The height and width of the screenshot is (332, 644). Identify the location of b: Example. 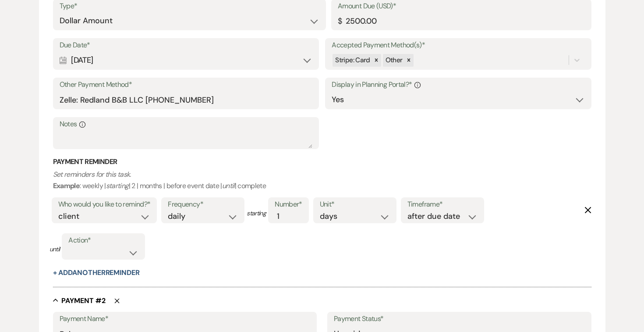
(67, 185).